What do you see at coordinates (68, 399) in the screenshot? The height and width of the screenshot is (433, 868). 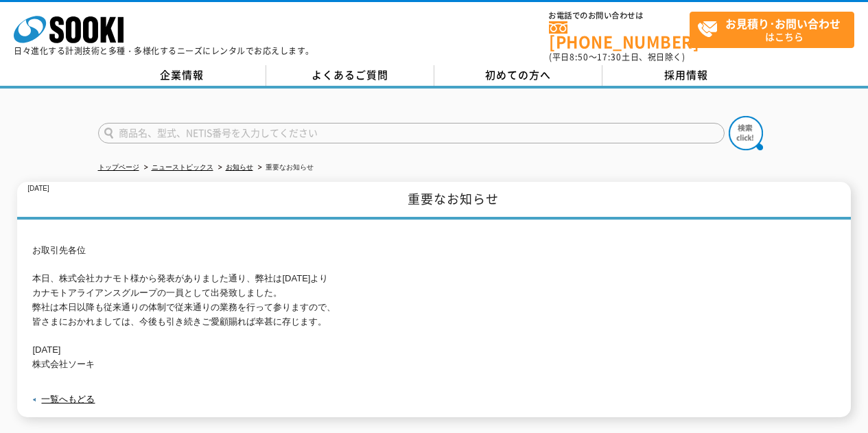 I see `a: 一覧へもどる` at bounding box center [68, 399].